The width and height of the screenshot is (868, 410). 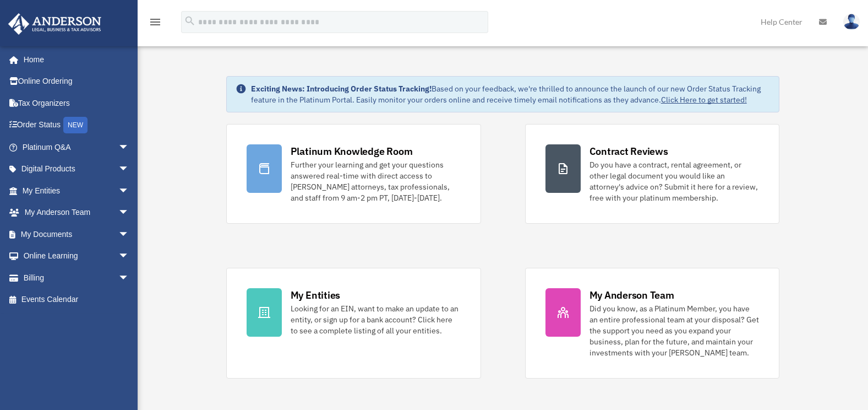 I want to click on strong: Exciting News: Introducing Order Status Tracking!, so click(x=342, y=89).